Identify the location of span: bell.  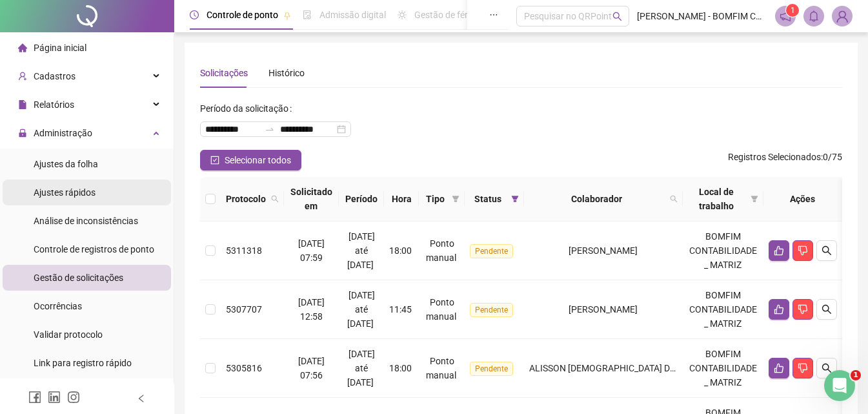
(814, 16).